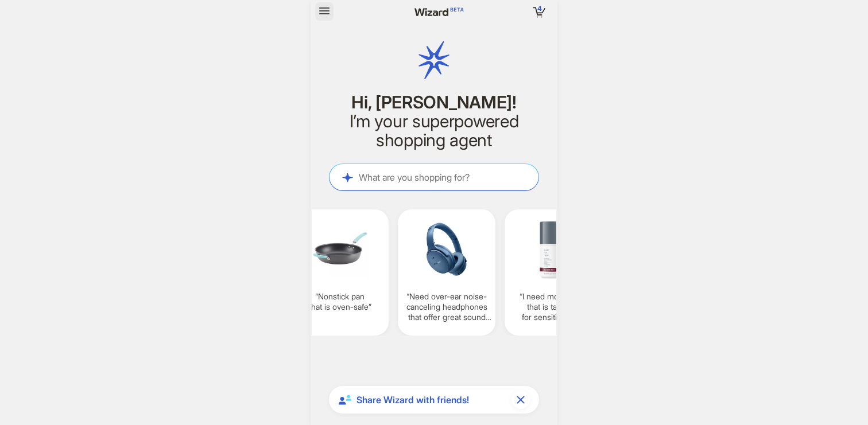 Image resolution: width=868 pixels, height=425 pixels. What do you see at coordinates (432, 400) in the screenshot?
I see `span: Share Wizard with friends!` at bounding box center [432, 400].